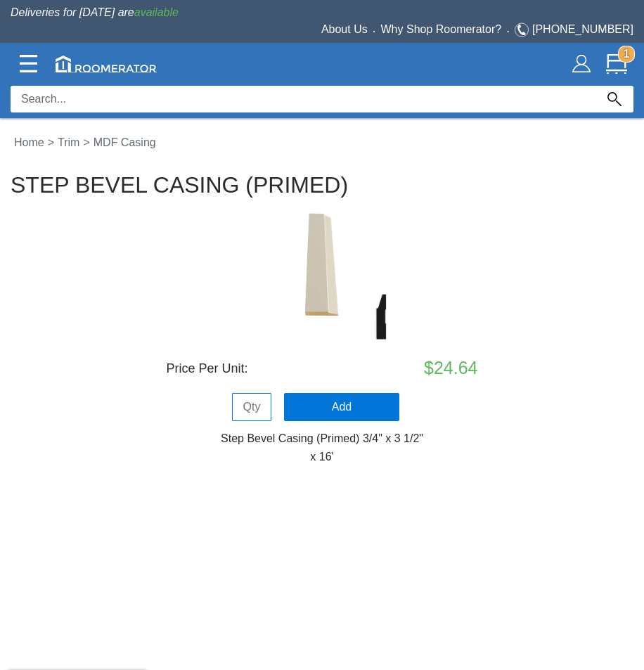  What do you see at coordinates (28, 63) in the screenshot?
I see `img: Categories.svg` at bounding box center [28, 63].